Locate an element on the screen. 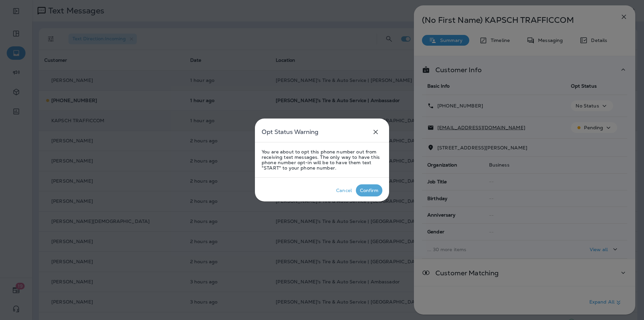 The width and height of the screenshot is (644, 320). button: Confirm is located at coordinates (369, 191).